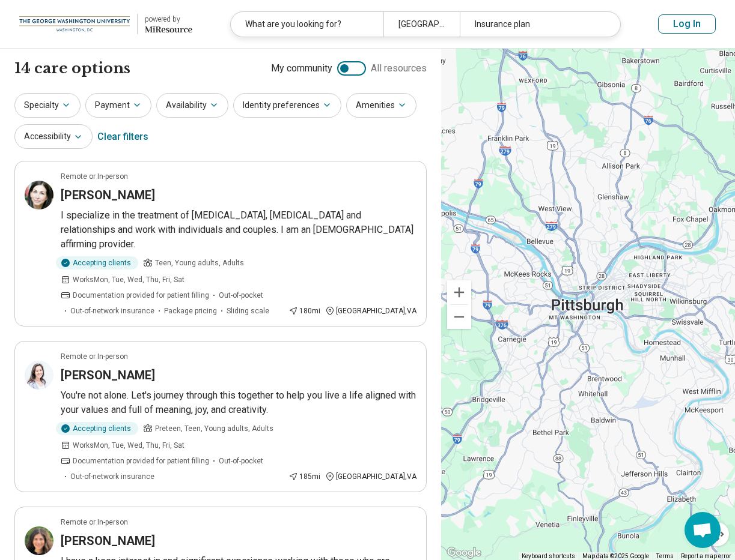 This screenshot has width=735, height=560. What do you see at coordinates (536, 24) in the screenshot?
I see `div: Insurance plan` at bounding box center [536, 24].